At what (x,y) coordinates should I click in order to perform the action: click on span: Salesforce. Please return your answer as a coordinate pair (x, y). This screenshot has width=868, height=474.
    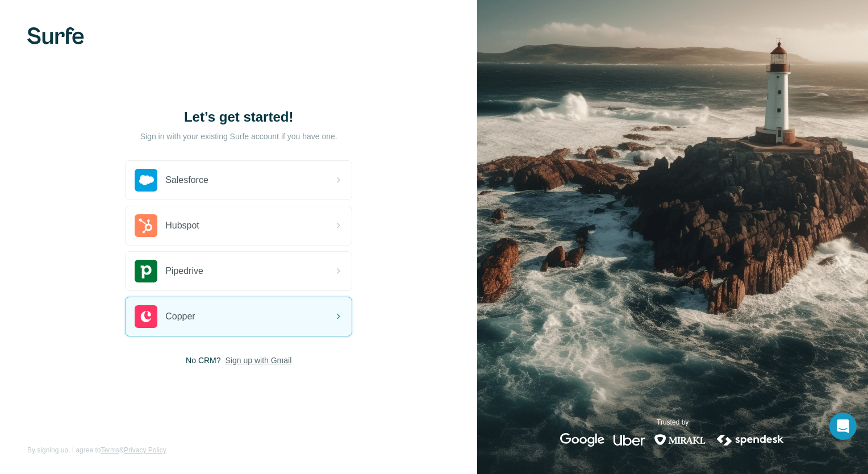
    Looking at the image, I should click on (187, 180).